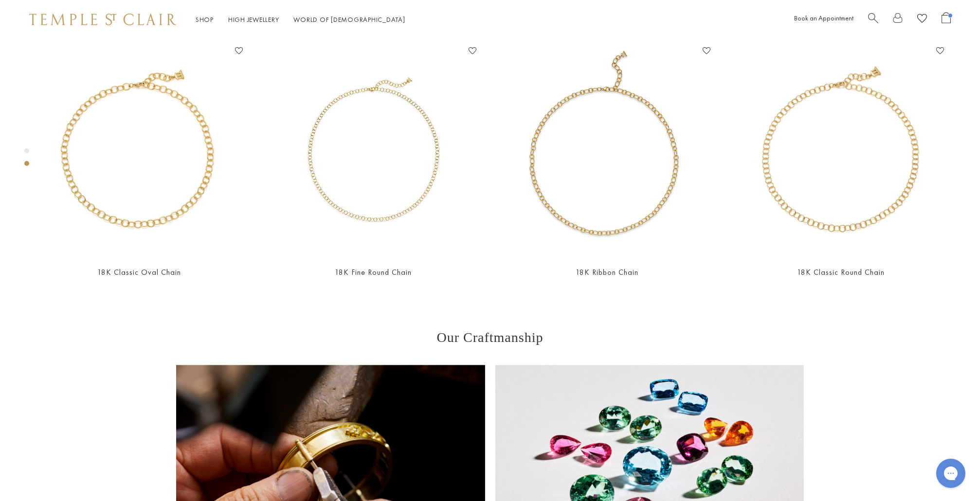 This screenshot has height=501, width=980. What do you see at coordinates (300, 19) in the screenshot?
I see `nav: Main navigation` at bounding box center [300, 19].